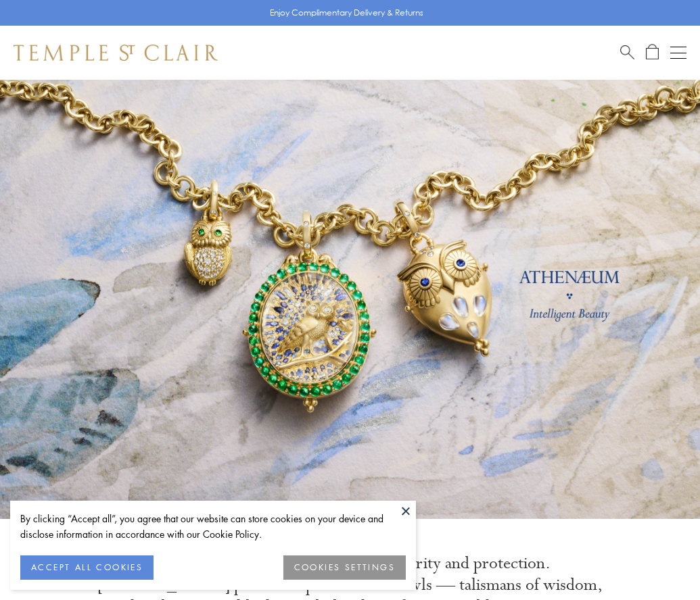  Describe the element at coordinates (116, 52) in the screenshot. I see `img: Temple St. Clair` at that location.